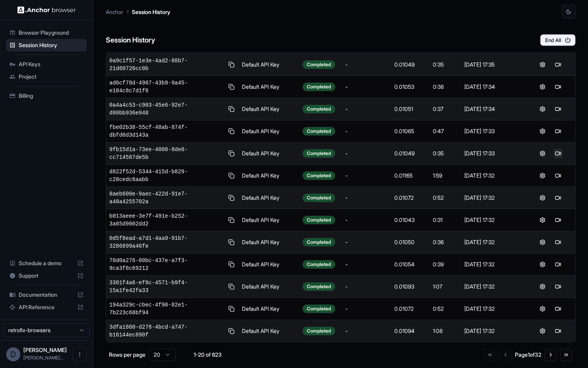 This screenshot has width=588, height=368. What do you see at coordinates (46, 264) in the screenshot?
I see `div: Schedule a demo` at bounding box center [46, 264].